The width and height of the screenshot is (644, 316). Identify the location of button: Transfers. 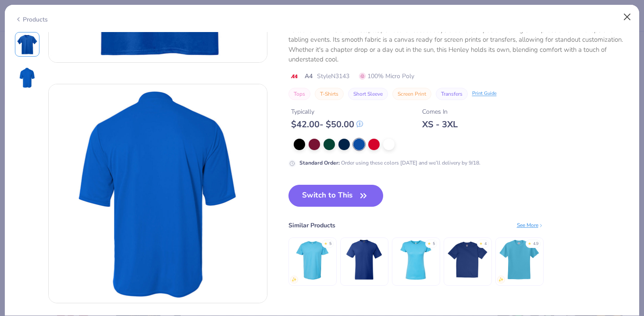
(451, 94).